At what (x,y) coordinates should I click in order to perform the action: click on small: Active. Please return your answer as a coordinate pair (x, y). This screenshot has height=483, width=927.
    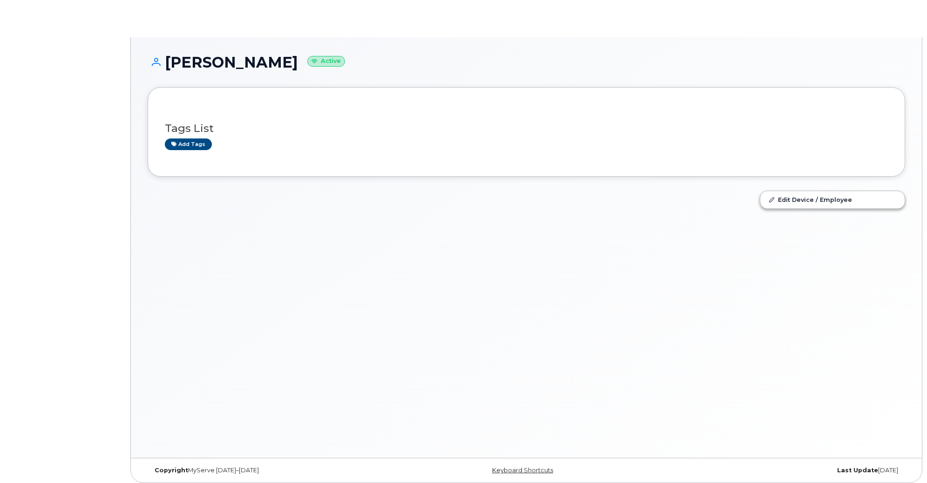
    Looking at the image, I should click on (326, 61).